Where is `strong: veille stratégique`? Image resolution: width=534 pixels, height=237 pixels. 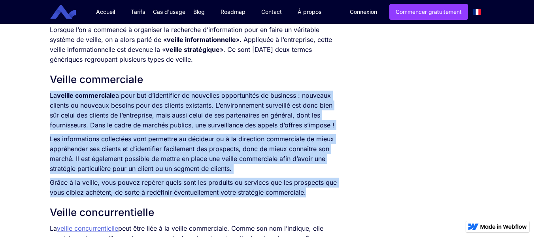 strong: veille stratégique is located at coordinates (193, 49).